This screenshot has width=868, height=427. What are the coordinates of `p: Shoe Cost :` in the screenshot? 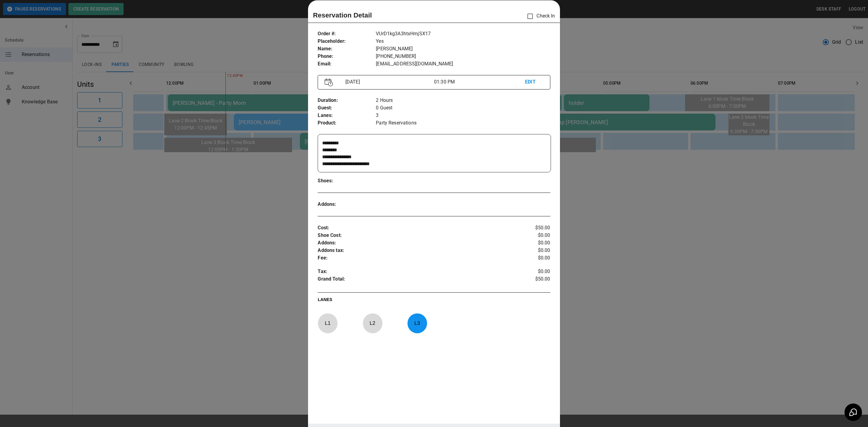 It's located at (414, 236).